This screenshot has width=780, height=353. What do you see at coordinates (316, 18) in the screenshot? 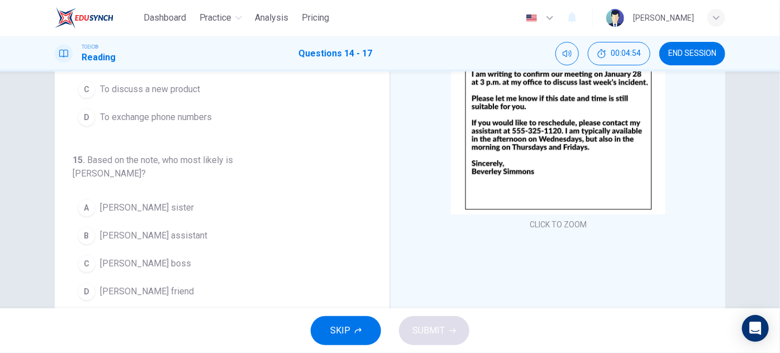
I see `span: Pricing` at bounding box center [316, 18].